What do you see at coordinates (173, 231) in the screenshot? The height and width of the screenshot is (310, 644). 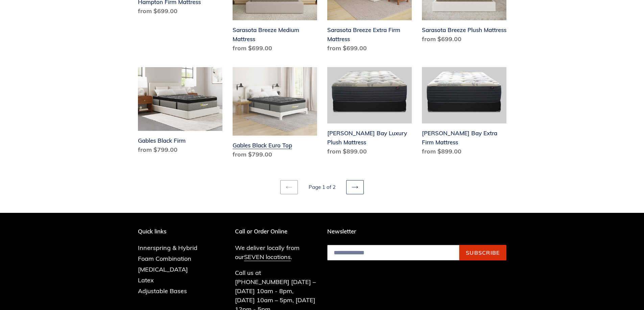 I see `p: Quick links` at bounding box center [173, 231].